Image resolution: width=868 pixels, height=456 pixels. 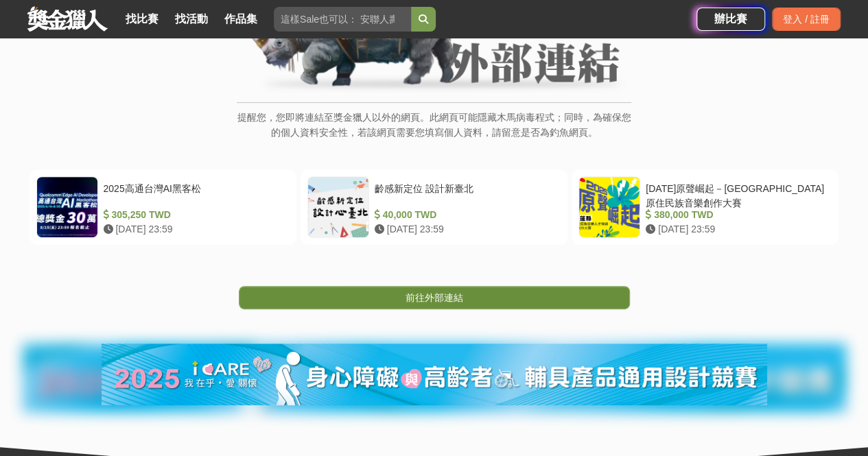 What do you see at coordinates (241, 19) in the screenshot?
I see `a: 作品集` at bounding box center [241, 19].